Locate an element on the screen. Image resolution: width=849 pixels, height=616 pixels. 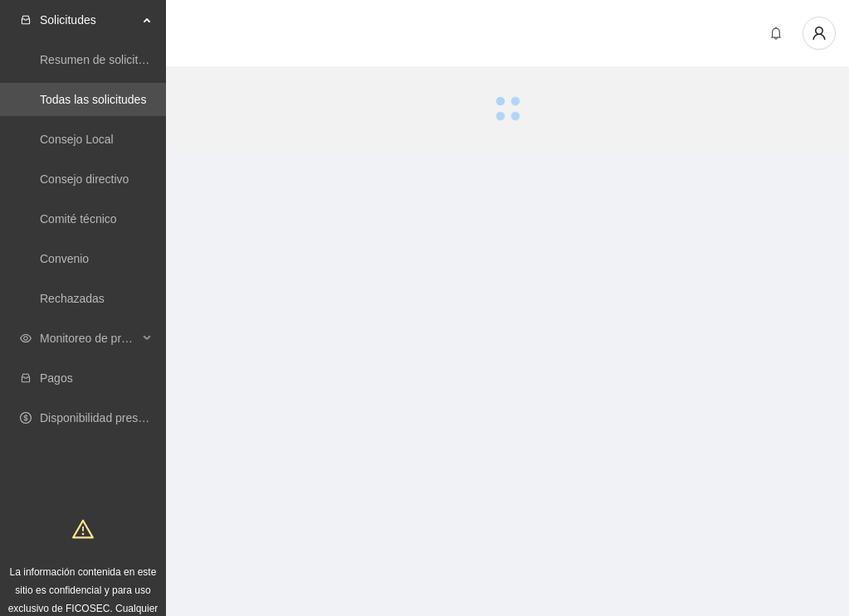
span: bell is located at coordinates (775, 33).